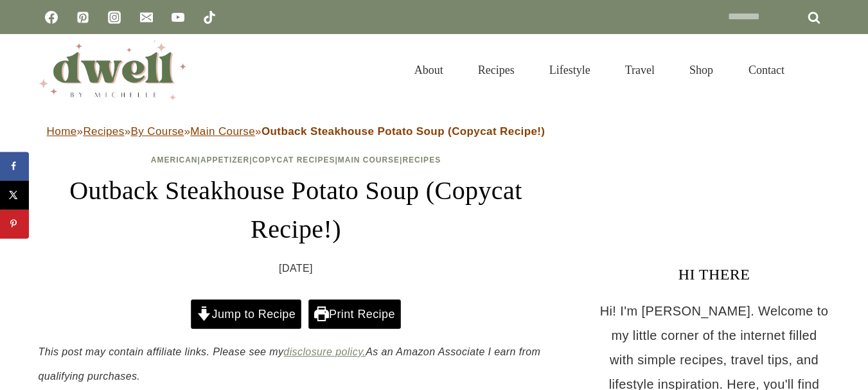 This screenshot has width=868, height=390. Describe the element at coordinates (157, 131) in the screenshot. I see `a: By Course` at that location.